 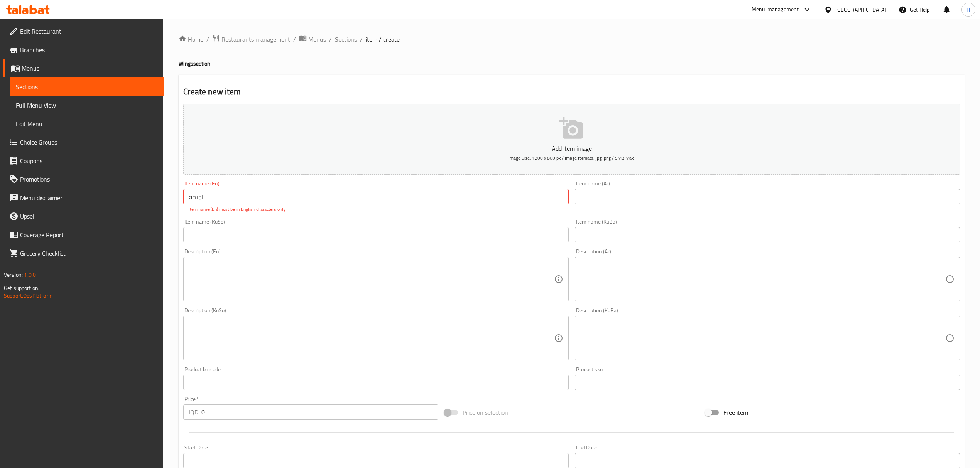 I want to click on a: Branches, so click(x=83, y=50).